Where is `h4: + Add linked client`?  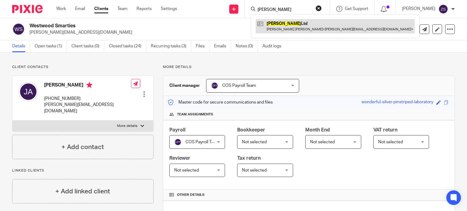
h4: + Add linked client is located at coordinates (83, 192).